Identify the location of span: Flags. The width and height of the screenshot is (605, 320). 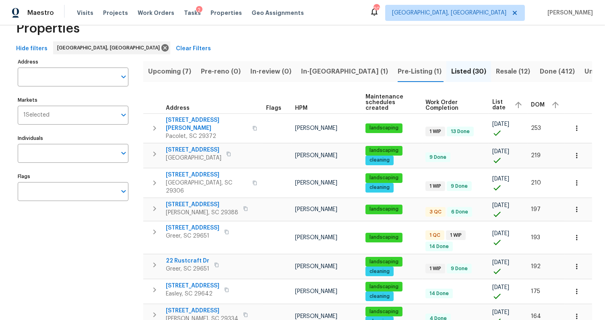
(274, 108).